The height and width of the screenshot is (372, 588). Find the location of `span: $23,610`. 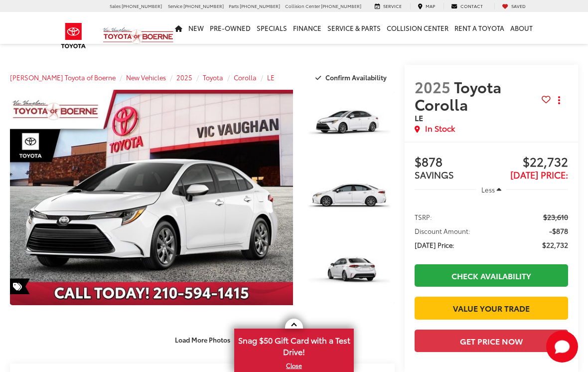

span: $23,610 is located at coordinates (555, 217).